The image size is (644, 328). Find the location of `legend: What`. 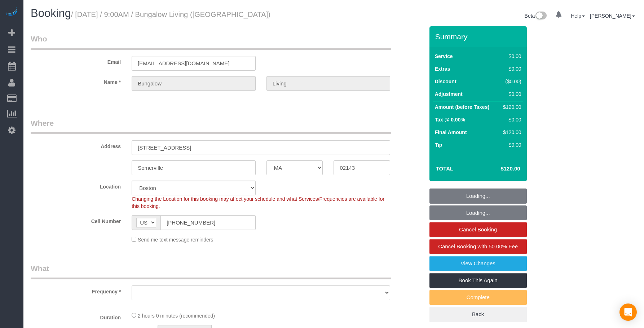

legend: What is located at coordinates (211, 271).